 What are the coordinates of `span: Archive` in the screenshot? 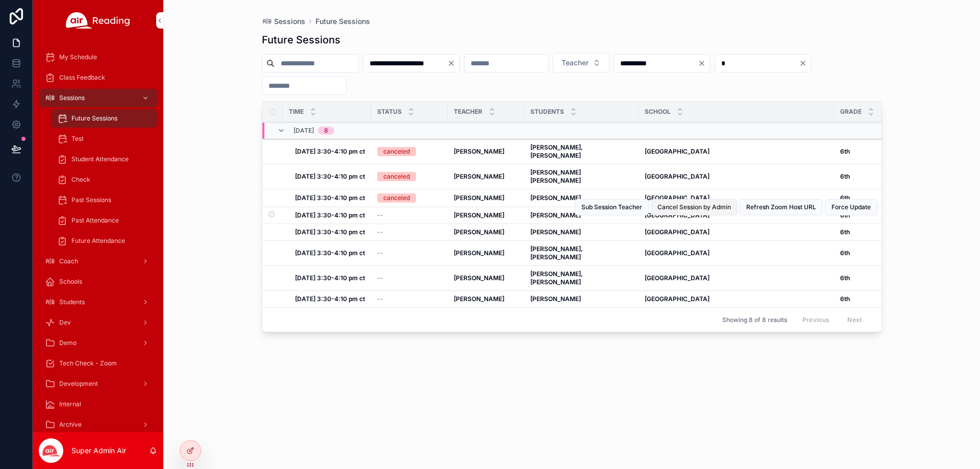 It's located at (71, 425).